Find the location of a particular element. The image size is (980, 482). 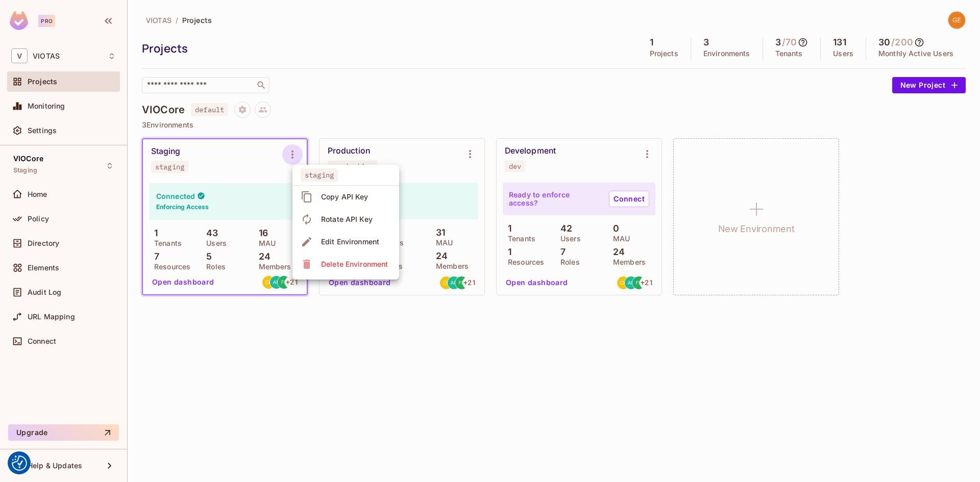

button: Consent Preferences is located at coordinates (20, 463).